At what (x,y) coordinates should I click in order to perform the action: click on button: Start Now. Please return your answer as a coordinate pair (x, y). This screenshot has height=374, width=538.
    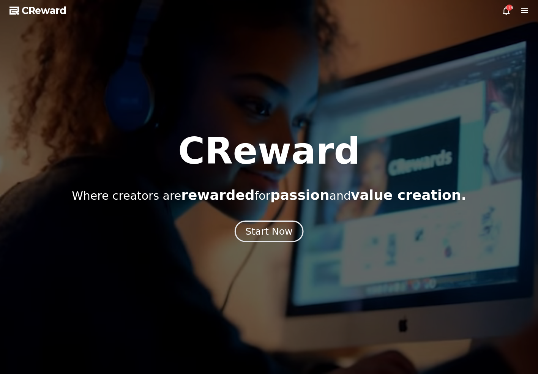
    Looking at the image, I should click on (269, 231).